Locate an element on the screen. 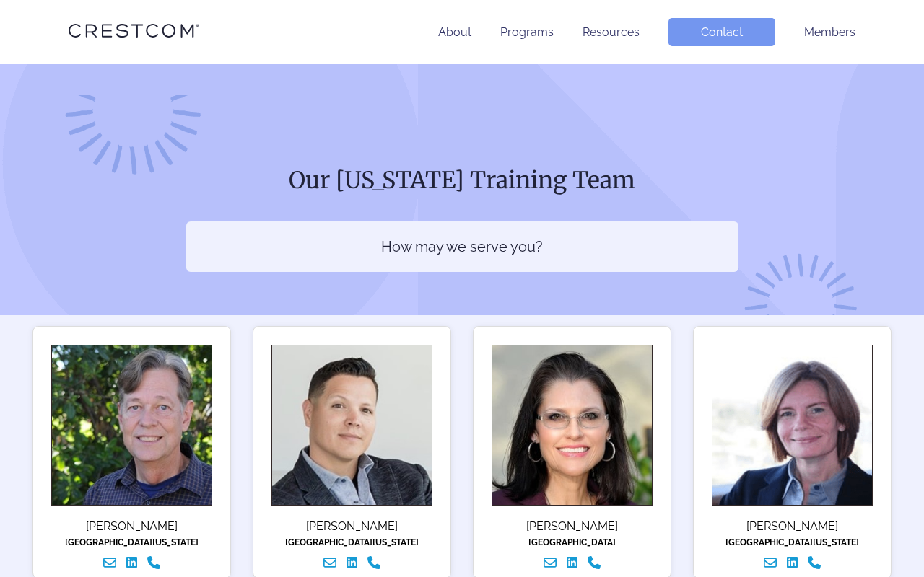 This screenshot has width=924, height=577. p: How may we serve you? is located at coordinates (462, 247).